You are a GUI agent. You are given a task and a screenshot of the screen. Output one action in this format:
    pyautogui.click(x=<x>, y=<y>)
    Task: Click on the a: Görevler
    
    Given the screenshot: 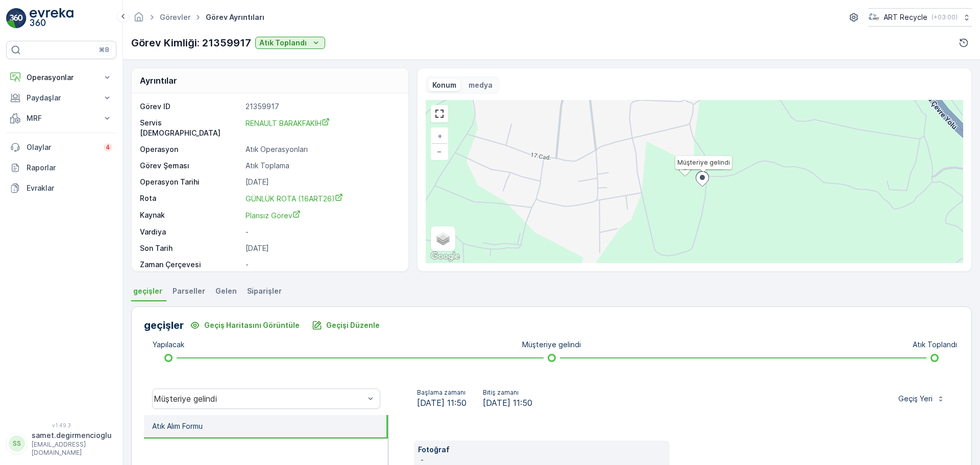 What is the action you would take?
    pyautogui.click(x=175, y=17)
    